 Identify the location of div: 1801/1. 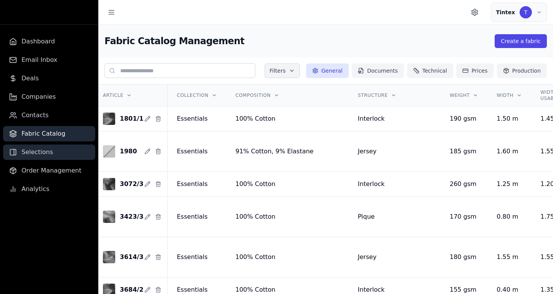
(130, 119).